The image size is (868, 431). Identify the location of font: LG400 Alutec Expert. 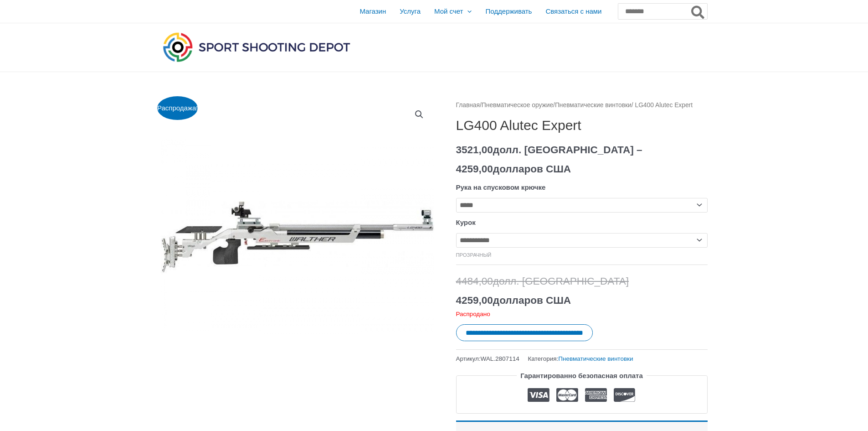
(519, 125).